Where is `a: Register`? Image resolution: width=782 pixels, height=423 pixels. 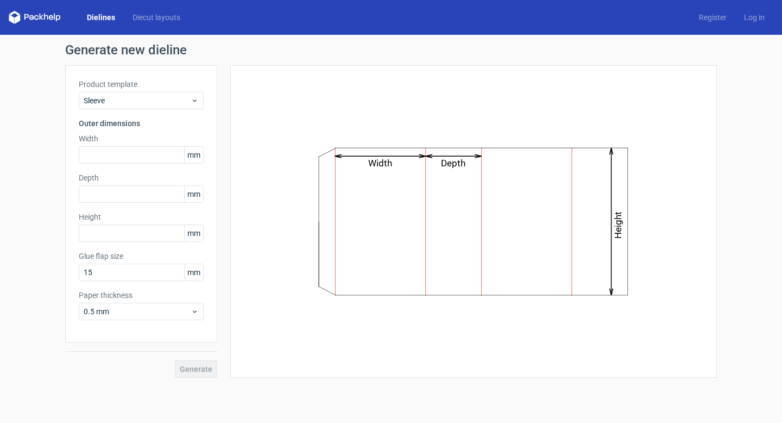
a: Register is located at coordinates (713, 17).